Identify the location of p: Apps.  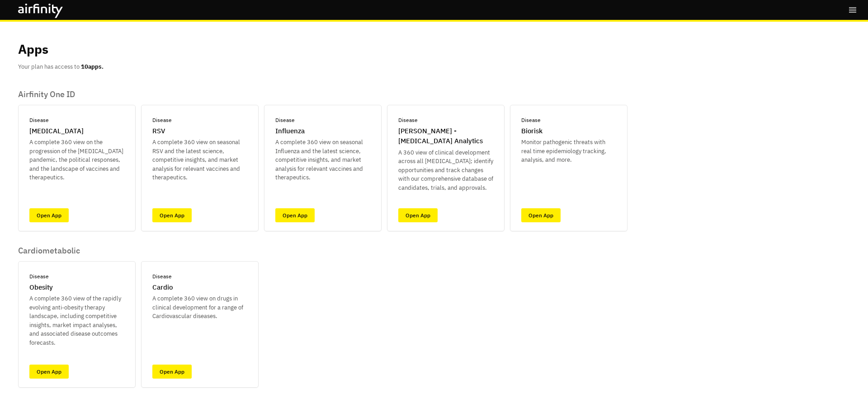
(33, 49).